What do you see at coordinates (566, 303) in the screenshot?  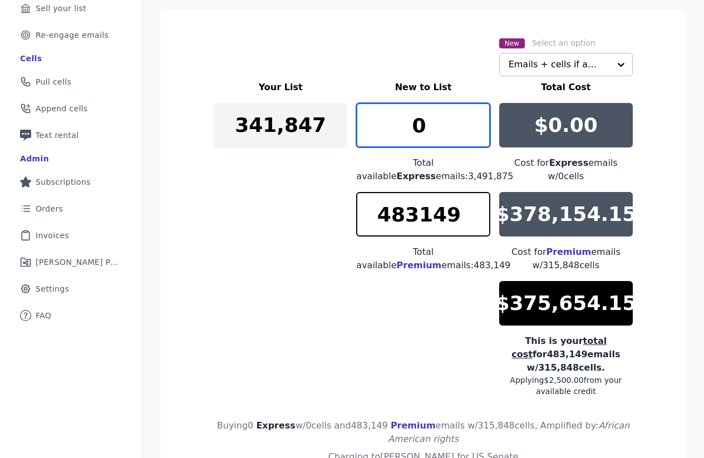 I see `p: $375,654.15` at bounding box center [566, 303].